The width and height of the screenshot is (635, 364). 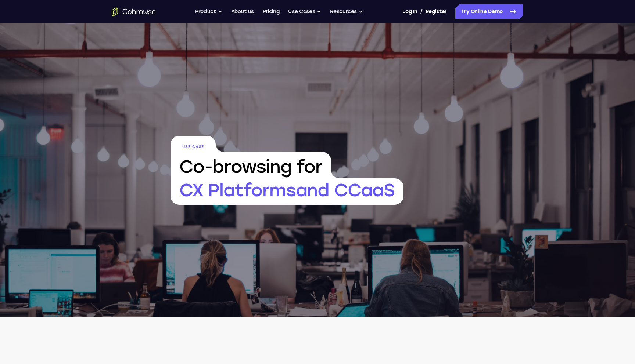 What do you see at coordinates (271, 12) in the screenshot?
I see `a: Pricing` at bounding box center [271, 12].